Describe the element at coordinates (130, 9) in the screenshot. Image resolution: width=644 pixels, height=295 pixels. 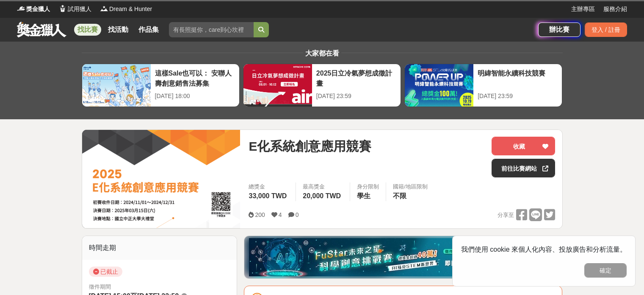
I see `span: Dream & Hunter` at that location.